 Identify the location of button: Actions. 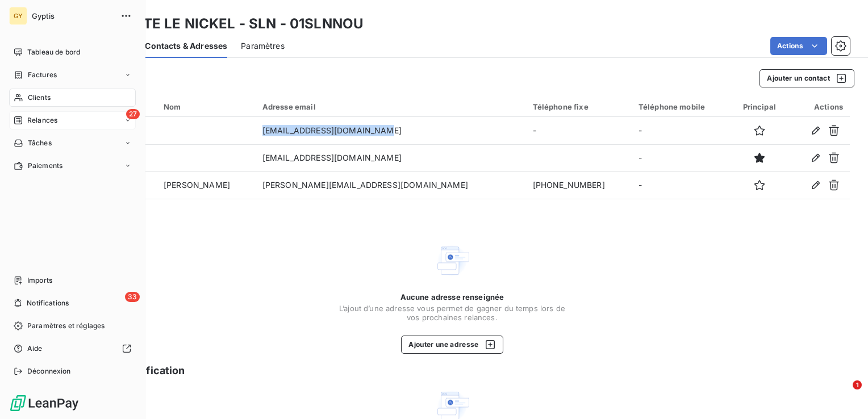
(799, 46).